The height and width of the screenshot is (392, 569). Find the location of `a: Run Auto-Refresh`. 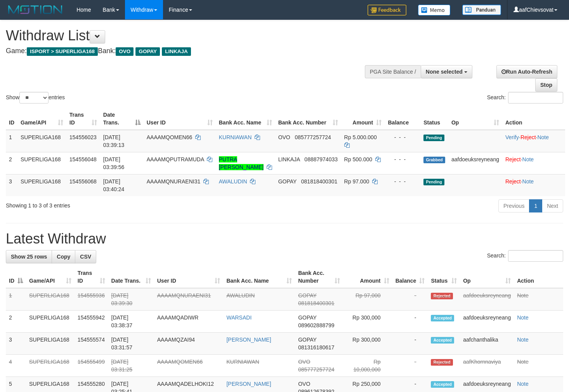

a: Run Auto-Refresh is located at coordinates (527, 72).